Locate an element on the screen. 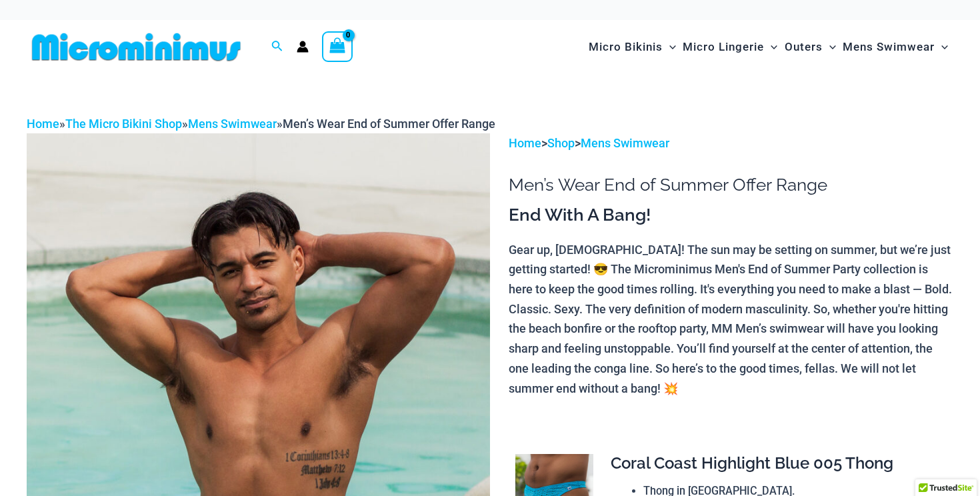 The height and width of the screenshot is (496, 980). a: The Micro Bikini Shop is located at coordinates (123, 123).